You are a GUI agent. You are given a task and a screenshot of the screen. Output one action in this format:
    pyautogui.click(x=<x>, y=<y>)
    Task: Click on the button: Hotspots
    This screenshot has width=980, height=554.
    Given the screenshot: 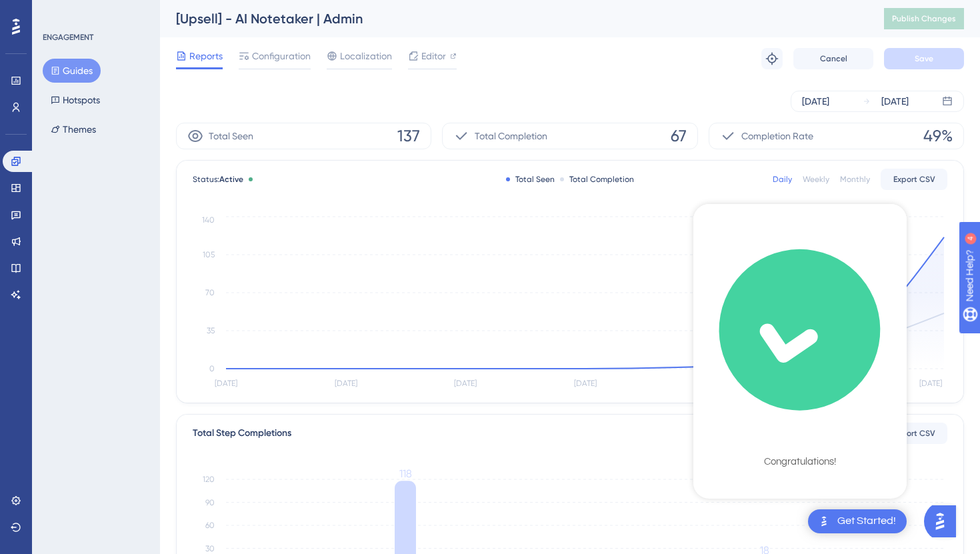 What is the action you would take?
    pyautogui.click(x=75, y=100)
    